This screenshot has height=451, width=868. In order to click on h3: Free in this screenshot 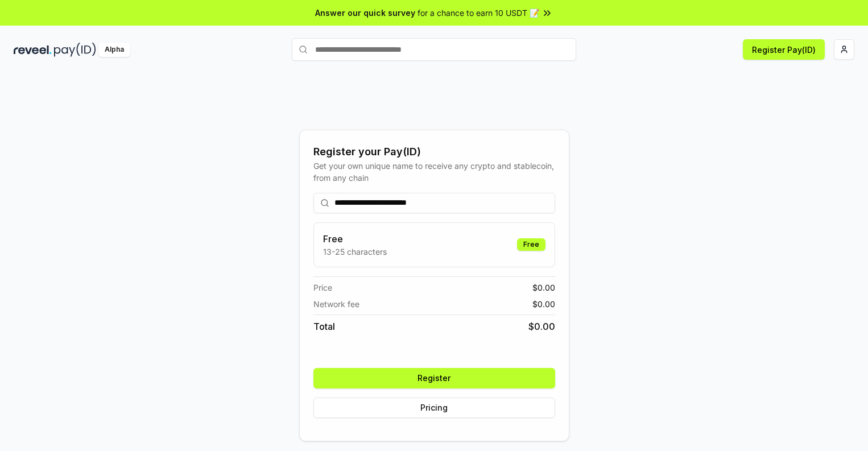, I will do `click(355, 239)`.